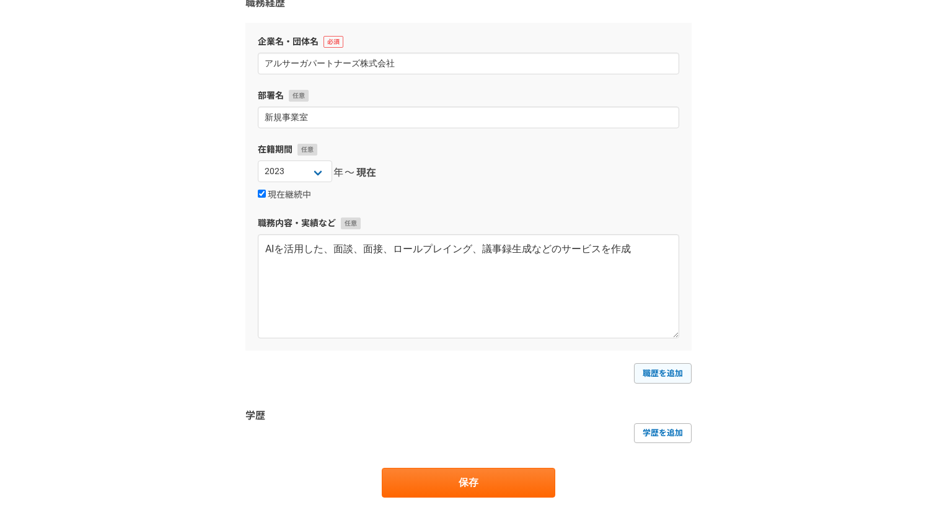 The width and height of the screenshot is (937, 510). What do you see at coordinates (469, 95) in the screenshot?
I see `label: 部署名` at bounding box center [469, 95].